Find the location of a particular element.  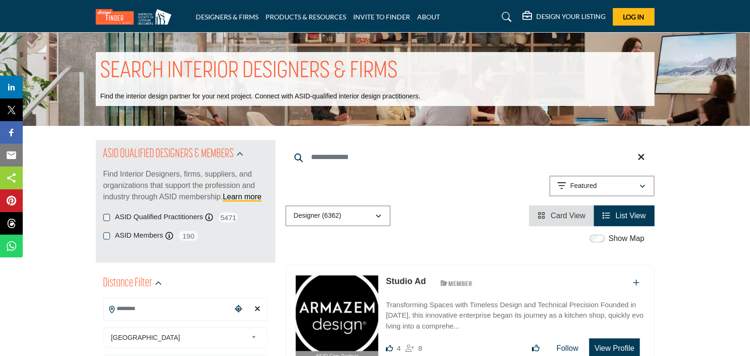

h2: Distance Filter is located at coordinates (128, 284).